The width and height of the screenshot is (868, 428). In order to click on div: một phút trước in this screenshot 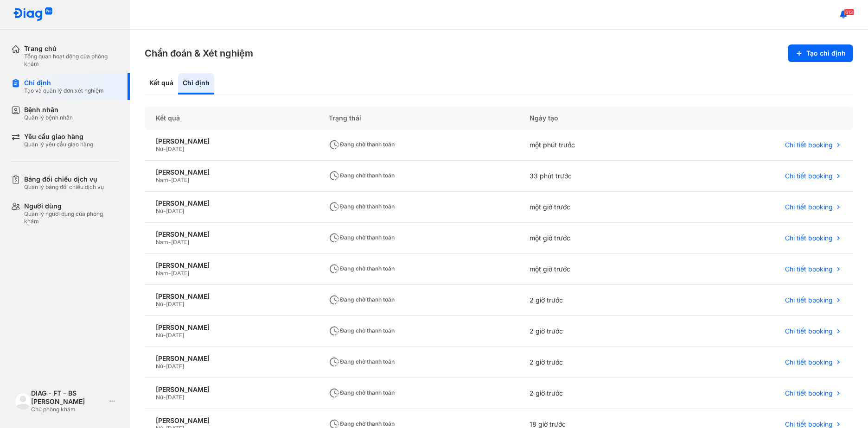, I will do `click(595, 145)`.